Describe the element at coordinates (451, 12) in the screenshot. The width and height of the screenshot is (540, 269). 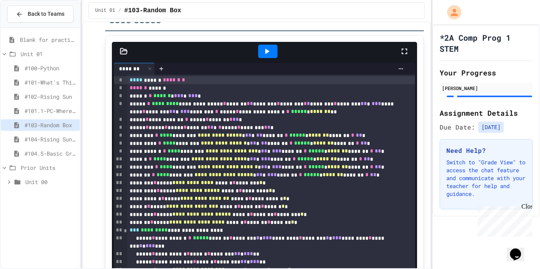
I see `div: My Account` at that location.